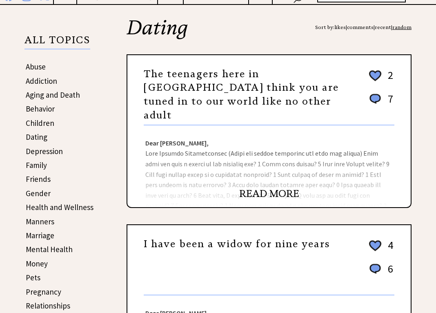 The height and width of the screenshot is (313, 436). Describe the element at coordinates (38, 193) in the screenshot. I see `a: Gender` at that location.